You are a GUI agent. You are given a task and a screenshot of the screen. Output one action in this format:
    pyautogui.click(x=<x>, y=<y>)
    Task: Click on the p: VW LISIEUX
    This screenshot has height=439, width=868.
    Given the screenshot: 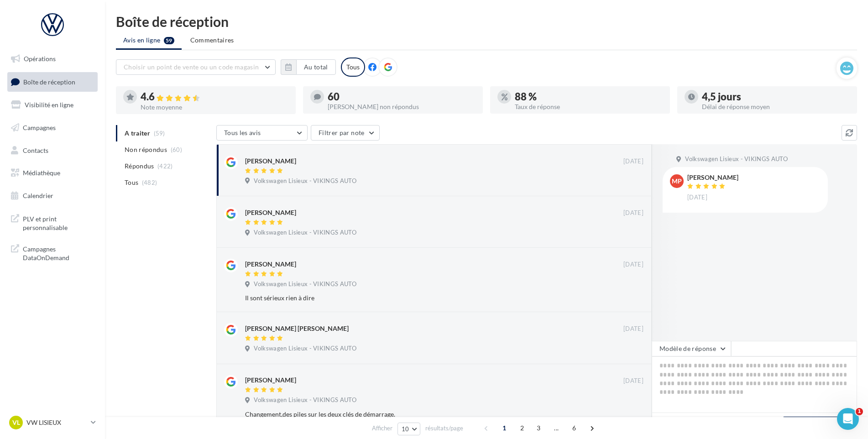 What is the action you would take?
    pyautogui.click(x=57, y=422)
    